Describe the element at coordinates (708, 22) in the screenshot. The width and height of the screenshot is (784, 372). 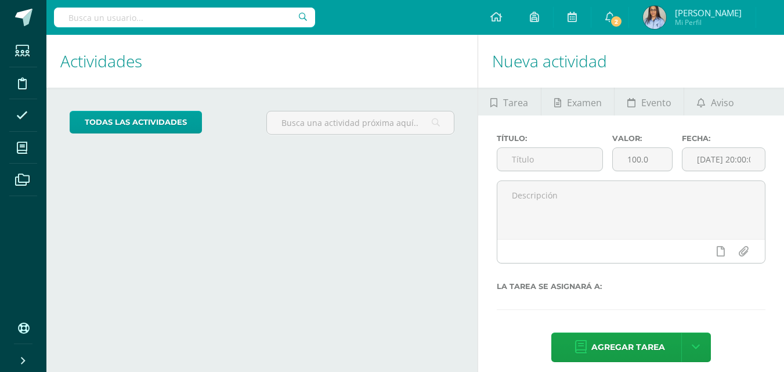
I see `span: Mi Perfil` at that location.